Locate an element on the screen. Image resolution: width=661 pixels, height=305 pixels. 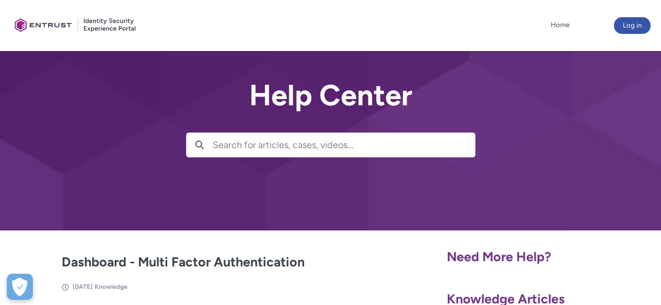
button: Open Preferences is located at coordinates (20, 287).